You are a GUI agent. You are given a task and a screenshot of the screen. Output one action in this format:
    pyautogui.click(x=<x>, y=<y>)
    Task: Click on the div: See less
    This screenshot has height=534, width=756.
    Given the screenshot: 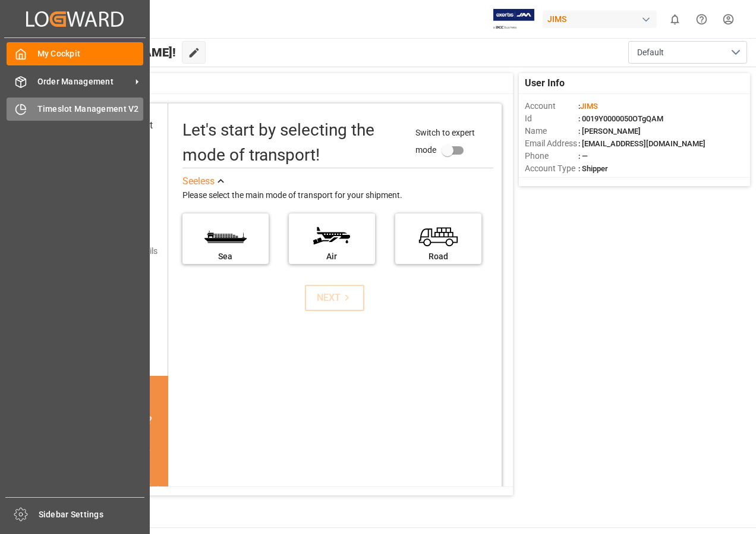 What is the action you would take?
    pyautogui.click(x=199, y=181)
    